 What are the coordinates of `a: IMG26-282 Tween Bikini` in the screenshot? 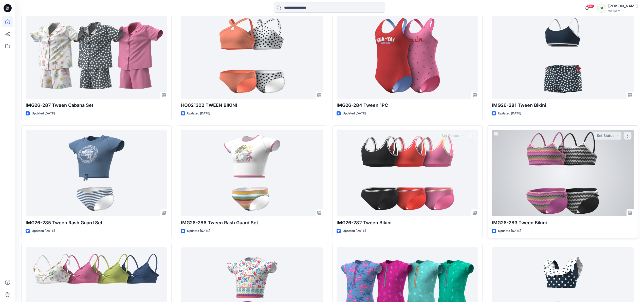 It's located at (407, 173).